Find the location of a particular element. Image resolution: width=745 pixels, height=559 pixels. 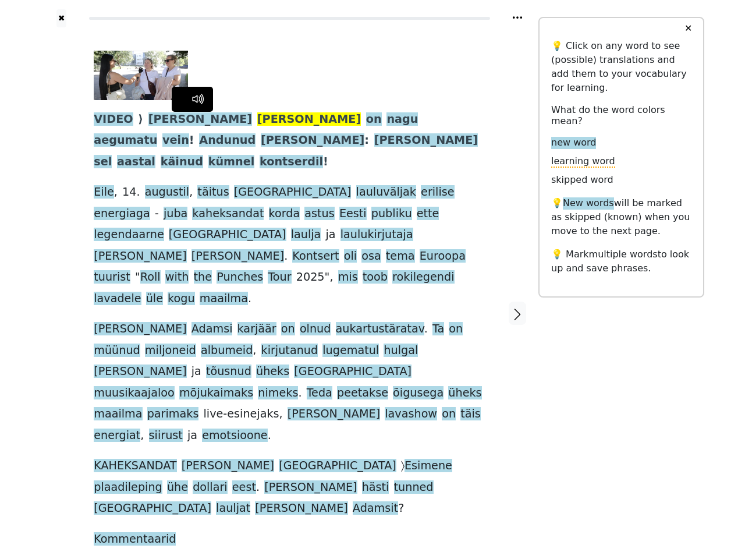

span: lauljat is located at coordinates (233, 508).